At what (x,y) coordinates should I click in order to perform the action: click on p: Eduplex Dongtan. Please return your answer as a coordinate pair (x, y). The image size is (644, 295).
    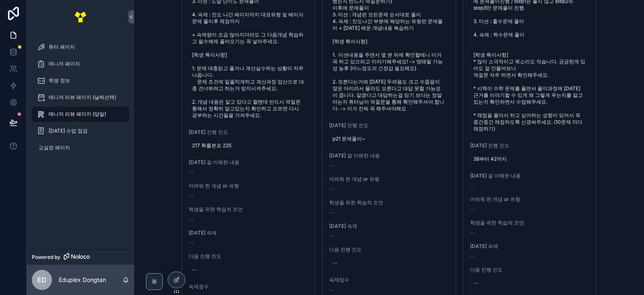
    Looking at the image, I should click on (82, 280).